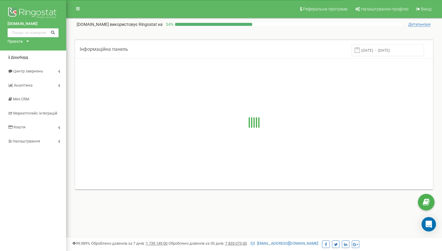  What do you see at coordinates (26, 141) in the screenshot?
I see `span: Налаштування` at bounding box center [26, 141].